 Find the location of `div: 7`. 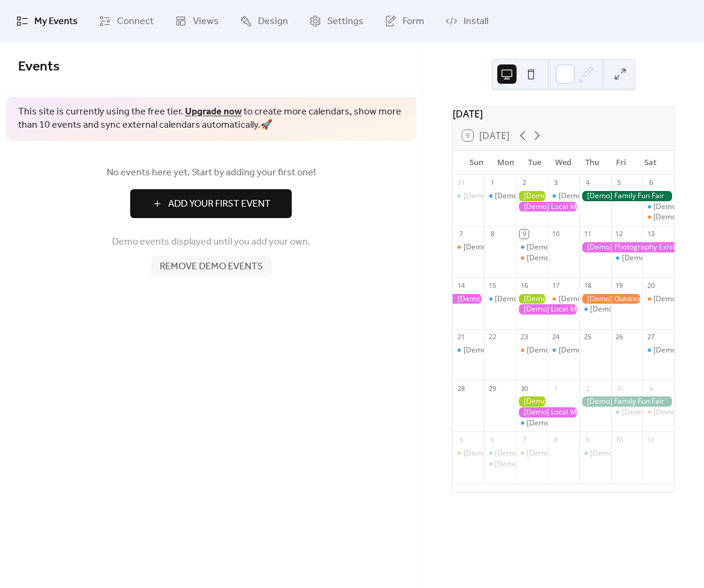

div: 7 is located at coordinates (460, 234).